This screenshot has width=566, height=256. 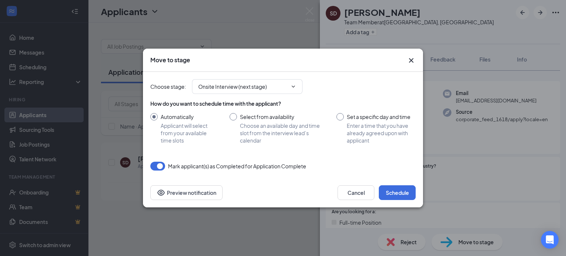 I want to click on span: Mark applicant(s) as Completed for Application Complete, so click(x=237, y=166).